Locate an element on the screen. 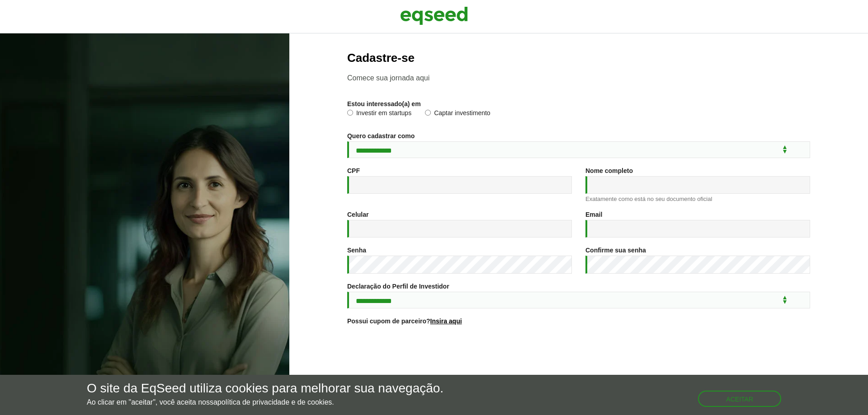  label: Confirme sua senha is located at coordinates (615, 250).